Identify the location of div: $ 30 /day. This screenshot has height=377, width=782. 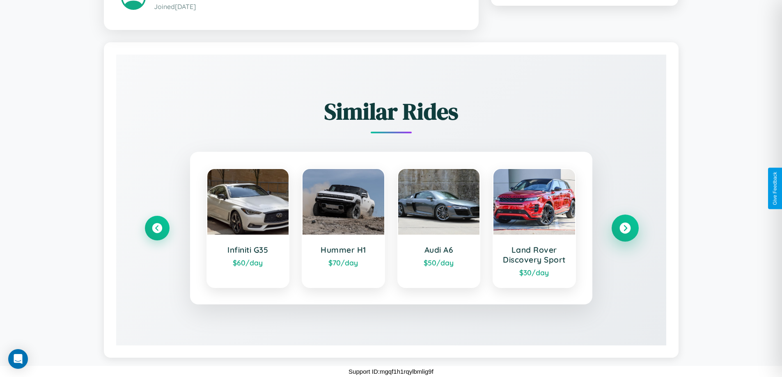
(534, 272).